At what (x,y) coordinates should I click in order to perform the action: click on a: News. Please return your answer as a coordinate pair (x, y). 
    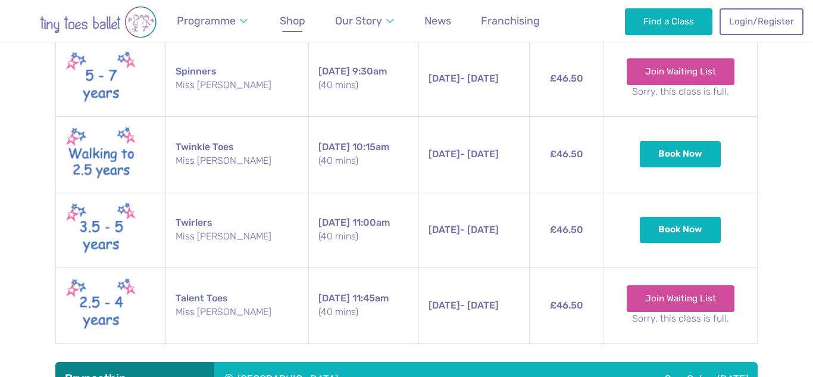
    Looking at the image, I should click on (437, 21).